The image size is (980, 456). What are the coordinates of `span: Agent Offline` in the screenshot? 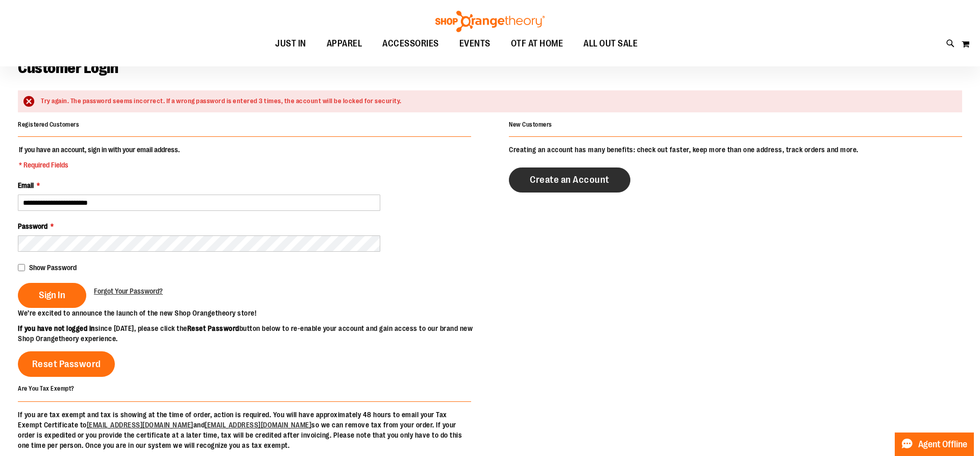 It's located at (943, 444).